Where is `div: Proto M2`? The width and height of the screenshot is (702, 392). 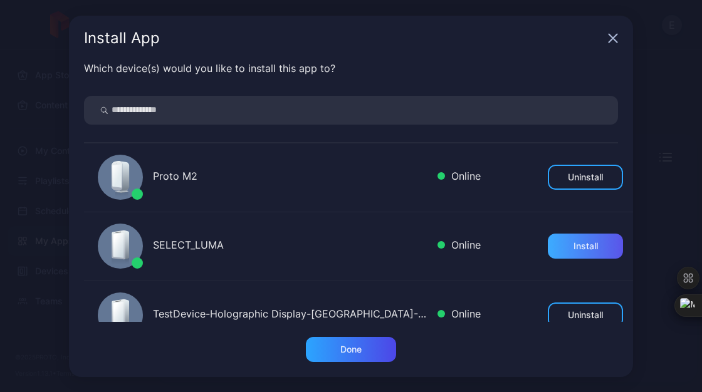
div: Proto M2 is located at coordinates (290, 177).